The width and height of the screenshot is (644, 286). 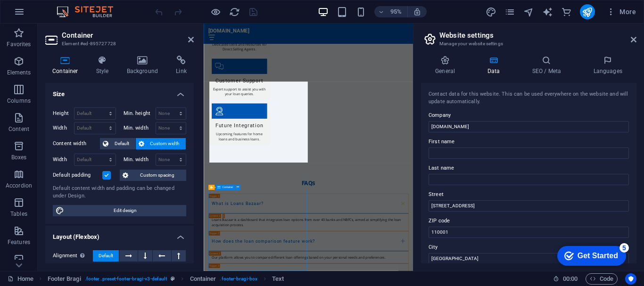 What do you see at coordinates (165, 144) in the screenshot?
I see `span: Custom width` at bounding box center [165, 144].